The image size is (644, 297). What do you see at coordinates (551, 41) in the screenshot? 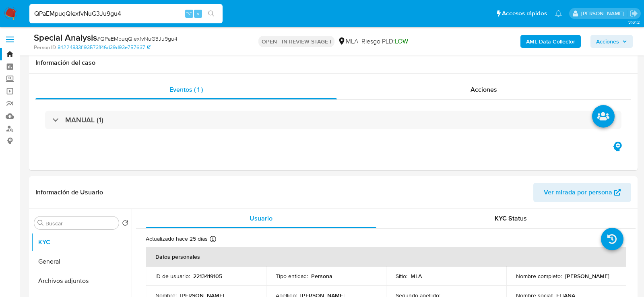
I see `b: AML Data Collector` at bounding box center [551, 41].